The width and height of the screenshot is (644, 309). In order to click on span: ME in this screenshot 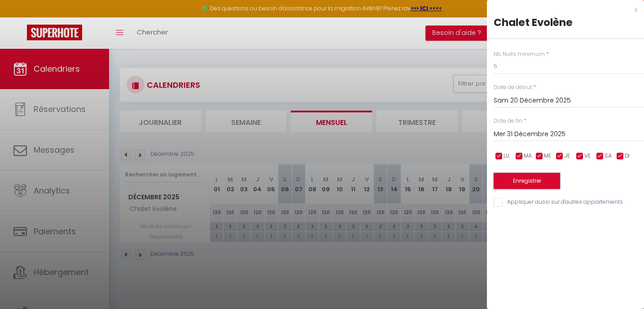, I will do `click(548, 156)`.